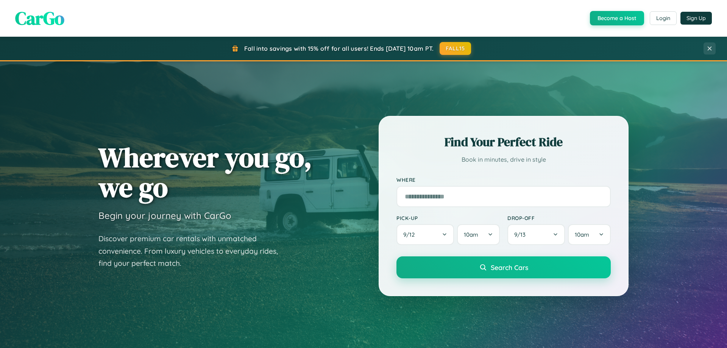  What do you see at coordinates (504, 180) in the screenshot?
I see `label: Where` at bounding box center [504, 180].